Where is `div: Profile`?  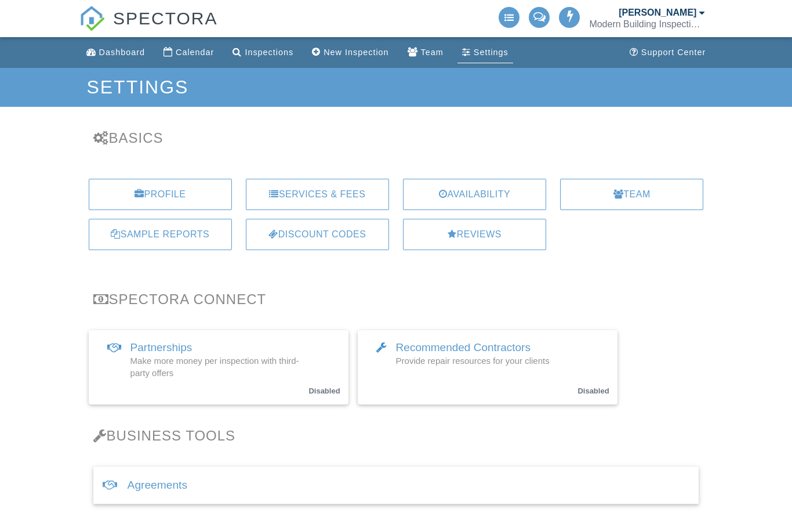
div: Profile is located at coordinates (160, 194).